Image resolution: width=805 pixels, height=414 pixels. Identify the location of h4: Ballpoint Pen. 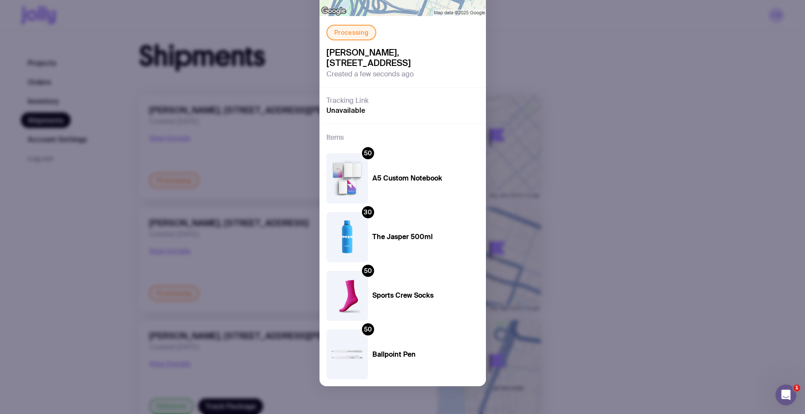
(407, 354).